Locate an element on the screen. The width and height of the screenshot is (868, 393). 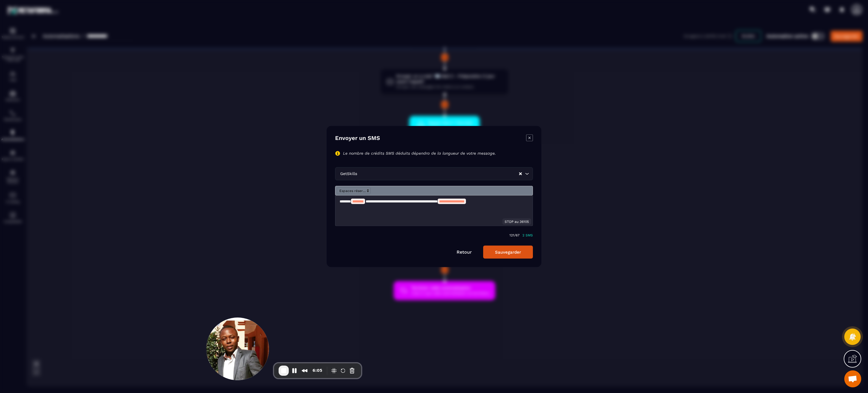
div: STOP au 36105 is located at coordinates (517, 222).